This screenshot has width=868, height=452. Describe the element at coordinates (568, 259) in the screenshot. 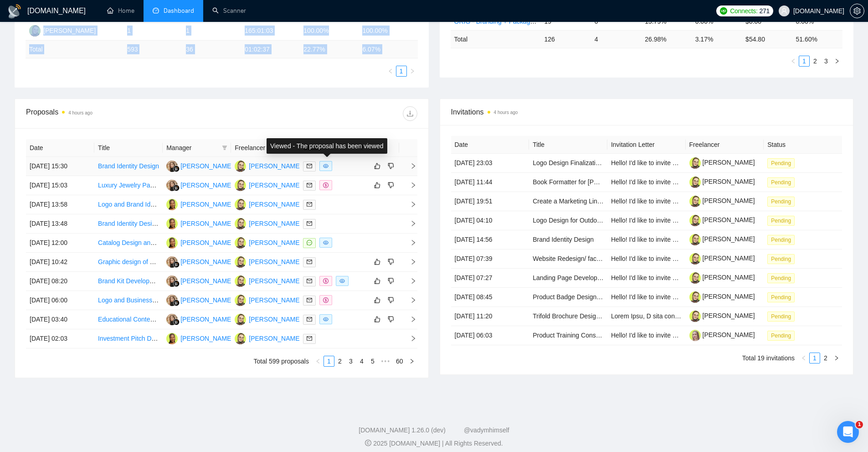

I see `td: Website Redesign/ facelift for 786vcpa.ca` at that location.